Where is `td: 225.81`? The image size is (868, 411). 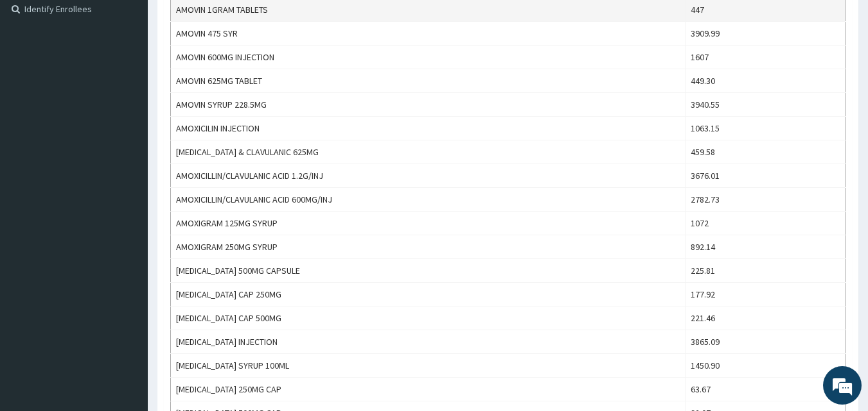 td: 225.81 is located at coordinates (764, 271).